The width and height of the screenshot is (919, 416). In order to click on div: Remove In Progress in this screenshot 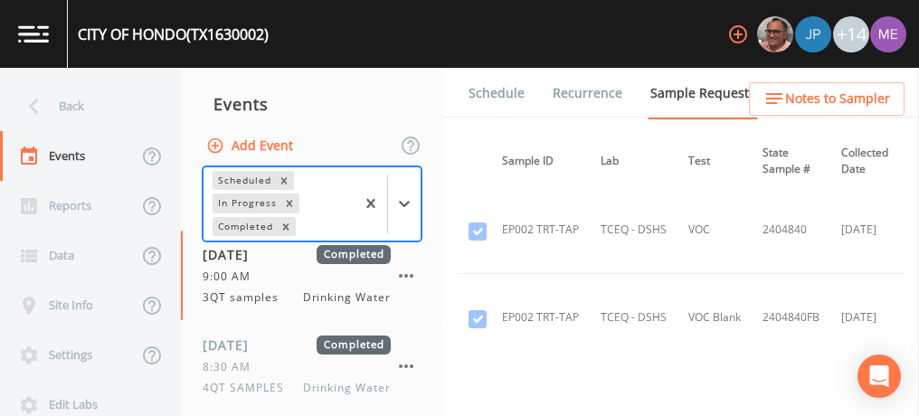, I will do `click(289, 203)`.